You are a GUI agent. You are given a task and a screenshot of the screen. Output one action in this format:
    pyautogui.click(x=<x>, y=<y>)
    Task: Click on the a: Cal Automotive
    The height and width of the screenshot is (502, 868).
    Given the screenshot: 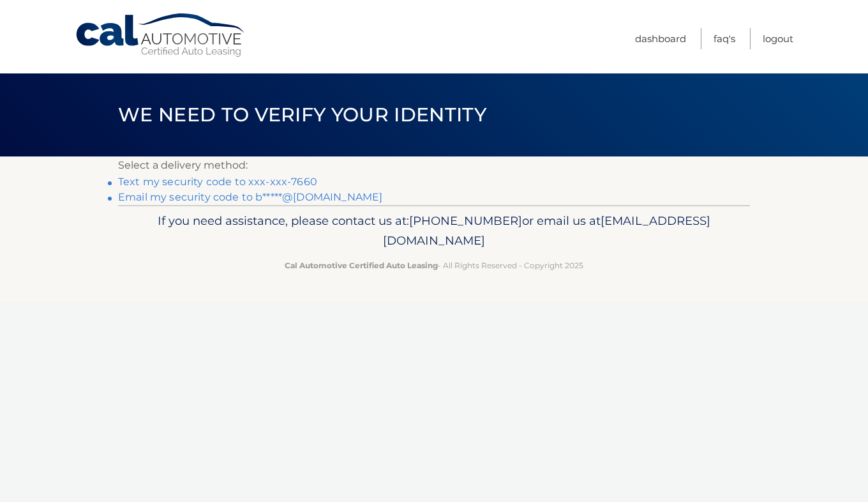 What is the action you would take?
    pyautogui.click(x=161, y=35)
    